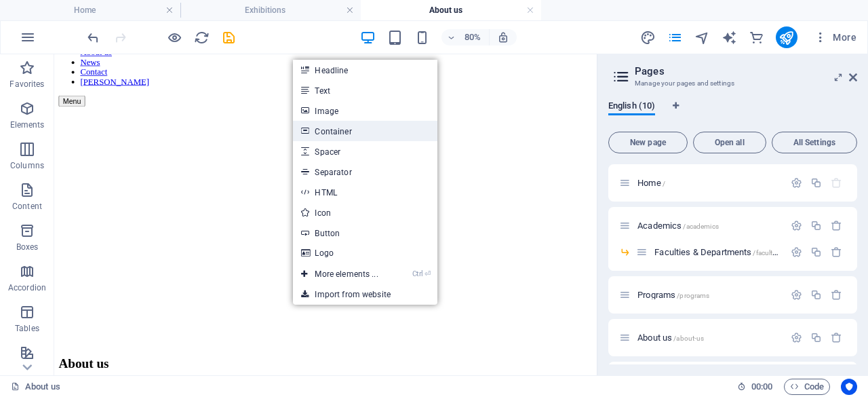  I want to click on p: Columns, so click(27, 166).